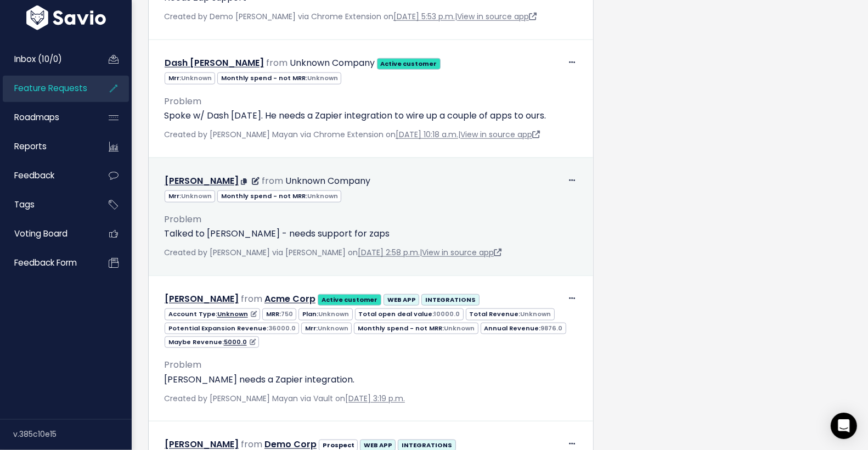 This screenshot has width=868, height=450. What do you see at coordinates (73, 434) in the screenshot?
I see `div: v.385c10e15` at bounding box center [73, 434].